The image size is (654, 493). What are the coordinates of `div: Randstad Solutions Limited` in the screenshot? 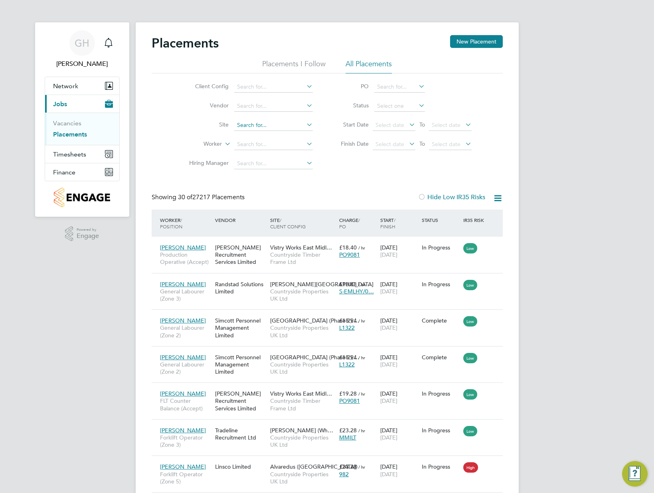 It's located at (241, 288).